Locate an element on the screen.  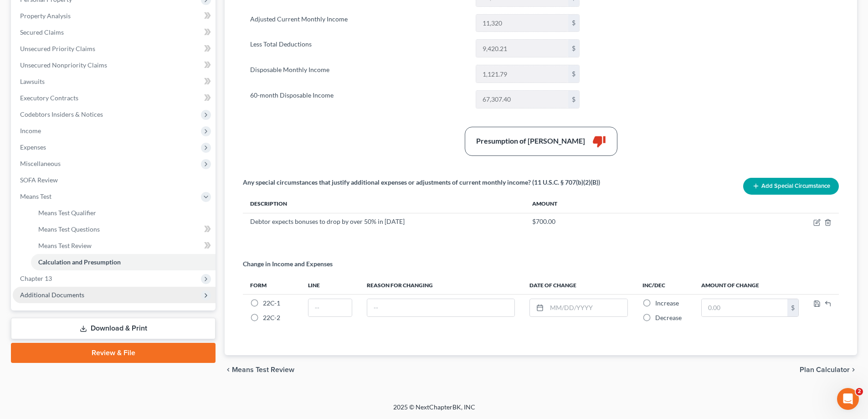
a: Unsecured Nonpriority Claims is located at coordinates (114, 65).